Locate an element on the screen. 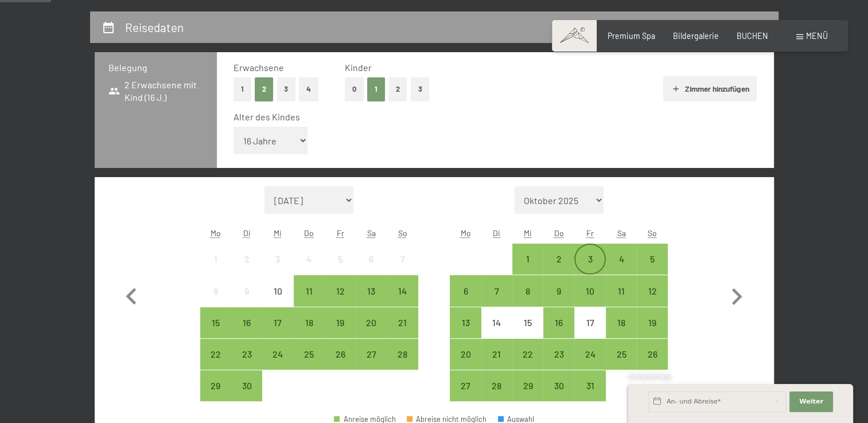 The image size is (868, 423). div: Fri Sep 19 2025 is located at coordinates (340, 323).